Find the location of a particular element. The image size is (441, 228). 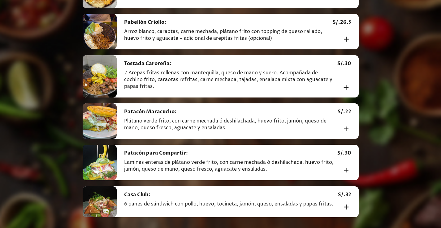

font: Plátano verde frito, con carne mechada ó deshilachada, huevo frito, jamón, queso de mano, queso f... is located at coordinates (225, 125).